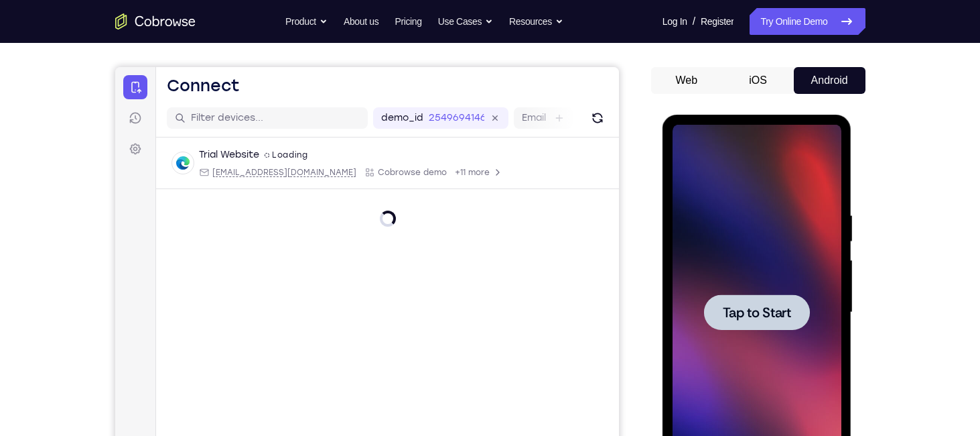 This screenshot has height=436, width=980. I want to click on div: Email, so click(162, 105).